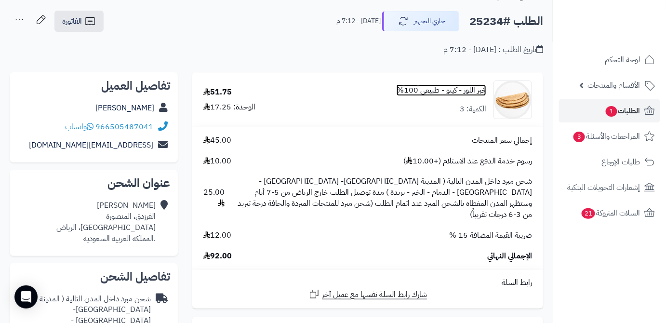  What do you see at coordinates (610, 213) in the screenshot?
I see `a: السلات المتروكة21` at bounding box center [610, 213].